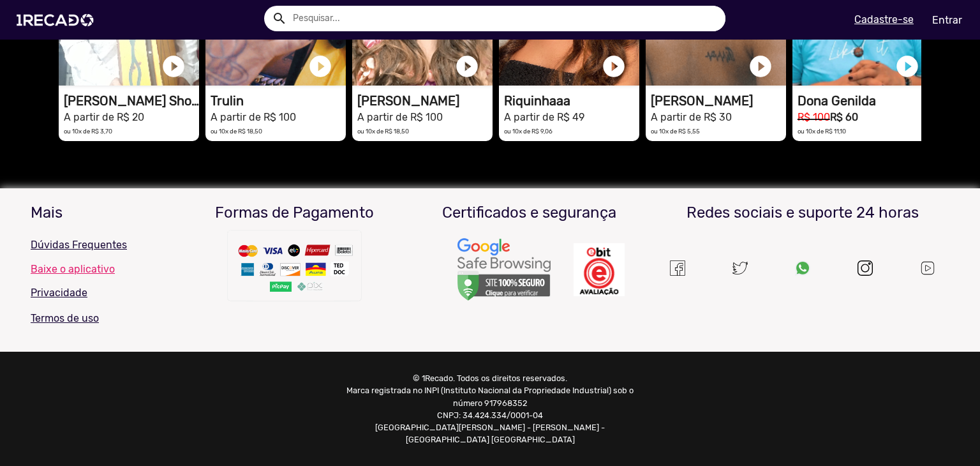 The height and width of the screenshot is (466, 980). I want to click on a: Baixe o aplicativo, so click(99, 269).